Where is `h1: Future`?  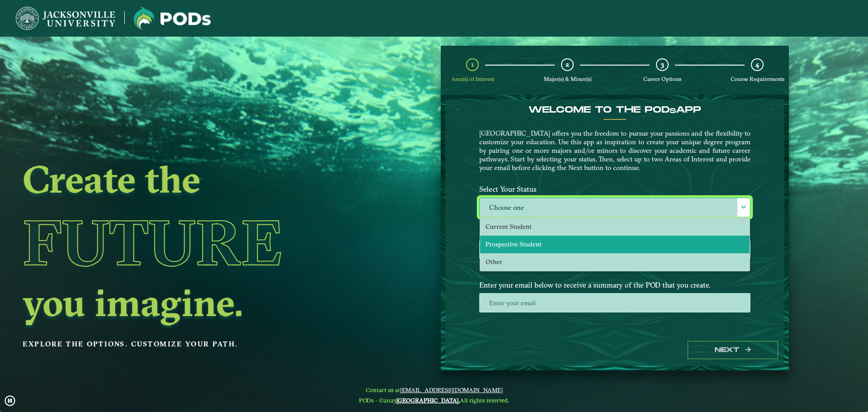 h1: Future is located at coordinates (195, 243).